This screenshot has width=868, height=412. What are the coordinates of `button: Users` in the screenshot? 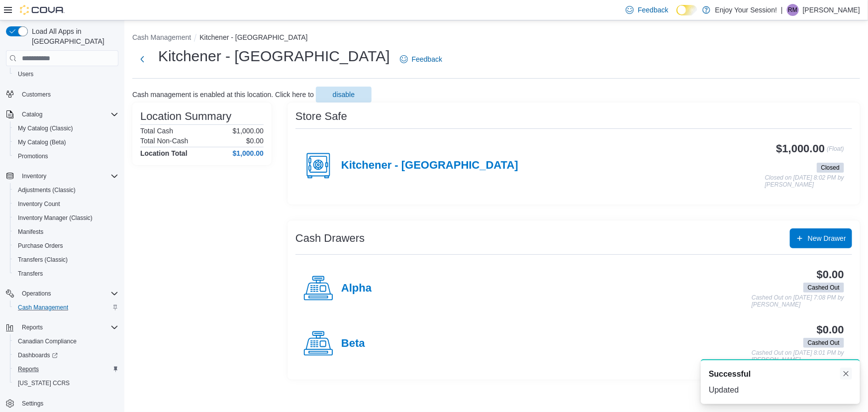 It's located at (66, 74).